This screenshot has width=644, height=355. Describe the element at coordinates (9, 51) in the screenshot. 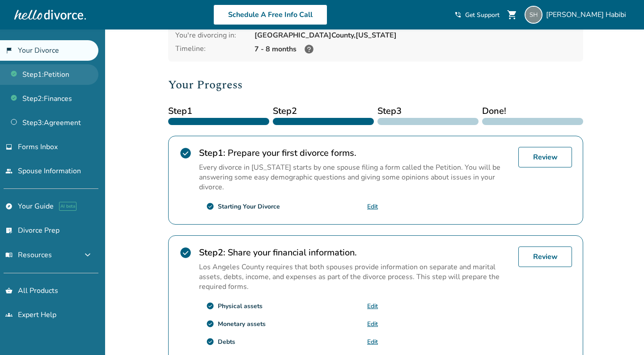

I see `span: flag_2` at that location.